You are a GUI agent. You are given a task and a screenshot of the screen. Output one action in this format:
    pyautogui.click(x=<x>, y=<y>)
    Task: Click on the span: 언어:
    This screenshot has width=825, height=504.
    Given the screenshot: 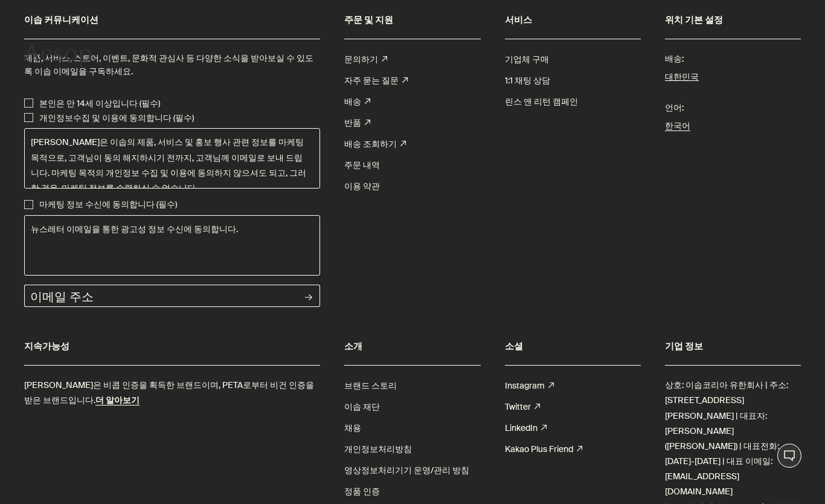 What is the action you would take?
    pyautogui.click(x=733, y=108)
    